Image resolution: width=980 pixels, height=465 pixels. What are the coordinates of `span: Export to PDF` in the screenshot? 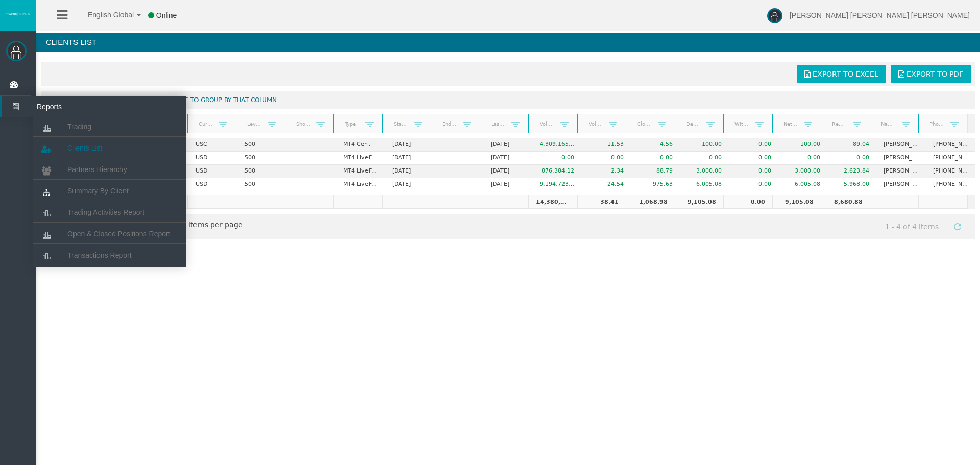 It's located at (935, 74).